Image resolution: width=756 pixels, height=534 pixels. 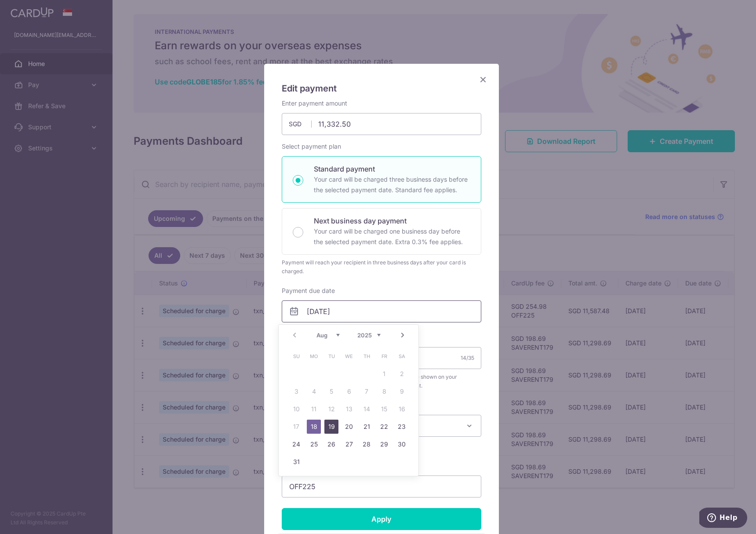 I want to click on span: Tuesday, so click(x=331, y=356).